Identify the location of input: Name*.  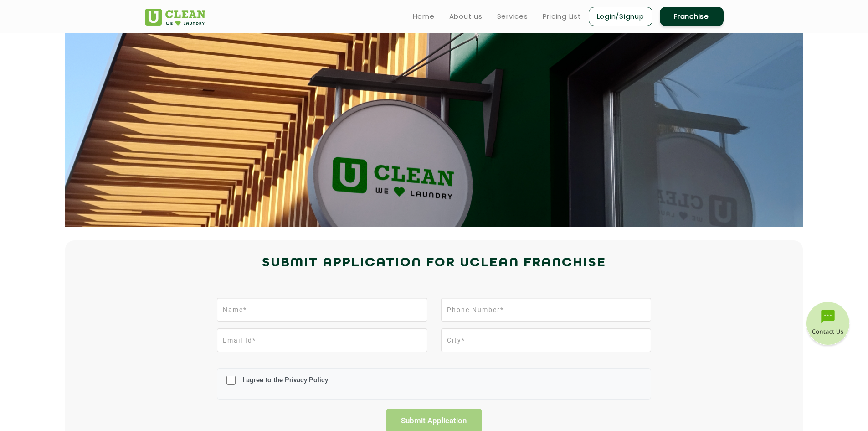
(322, 310).